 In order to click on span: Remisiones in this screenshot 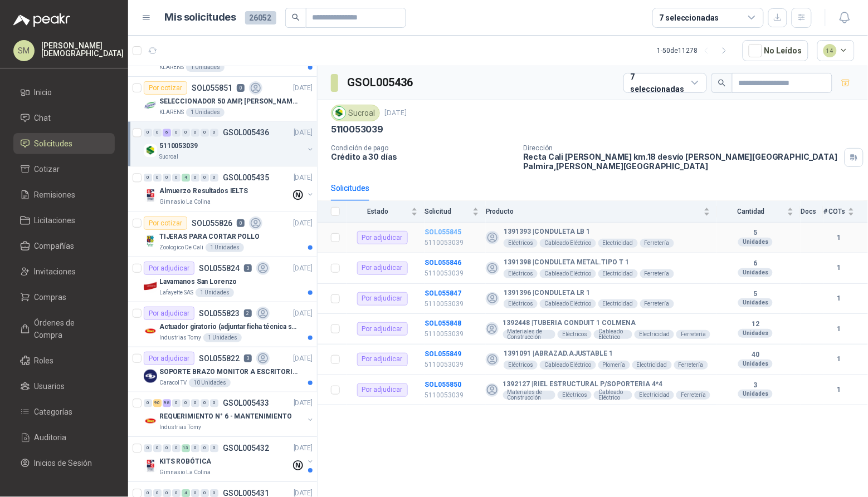, I will do `click(56, 195)`.